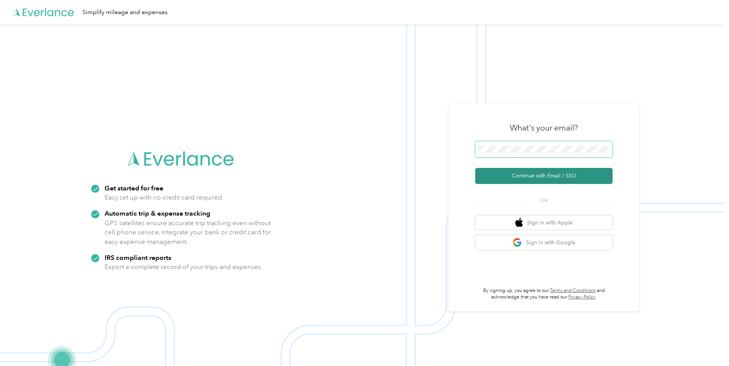 This screenshot has height=366, width=729. I want to click on strong: Automatic trip & expense tracking, so click(157, 213).